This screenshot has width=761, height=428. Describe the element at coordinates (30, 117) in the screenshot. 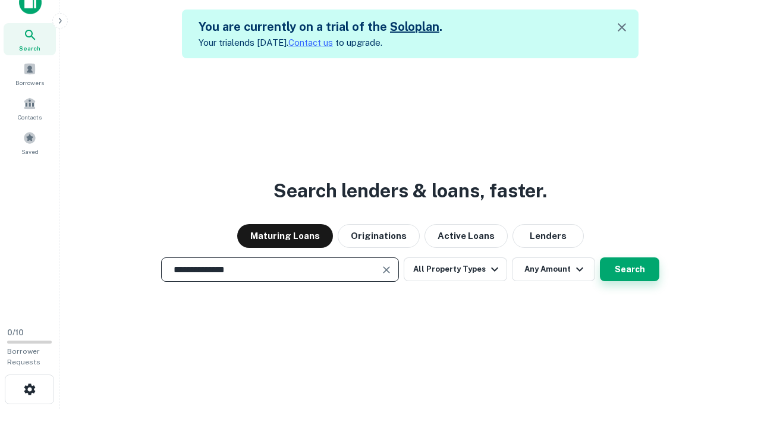

I see `span: Contacts` at that location.